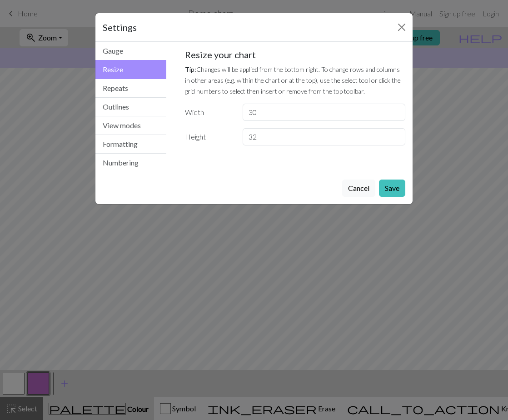  I want to click on label: Width, so click(208, 112).